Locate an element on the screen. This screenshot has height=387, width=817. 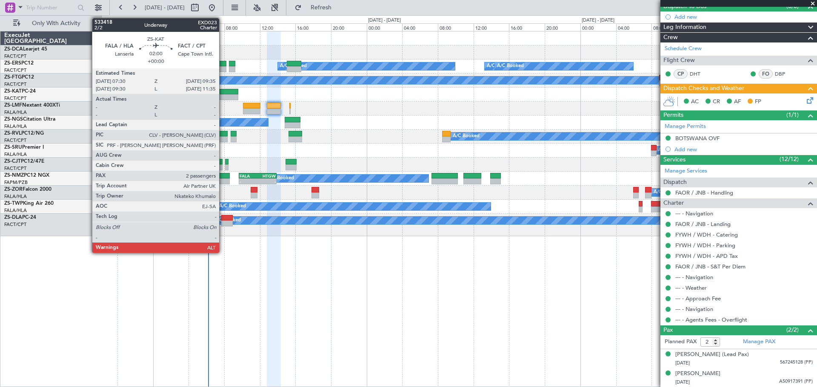
a: Manage Services is located at coordinates (686, 171).